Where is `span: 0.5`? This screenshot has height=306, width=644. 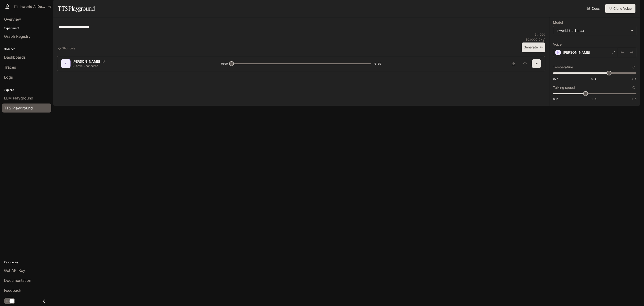 span: 0.5 is located at coordinates (556, 99).